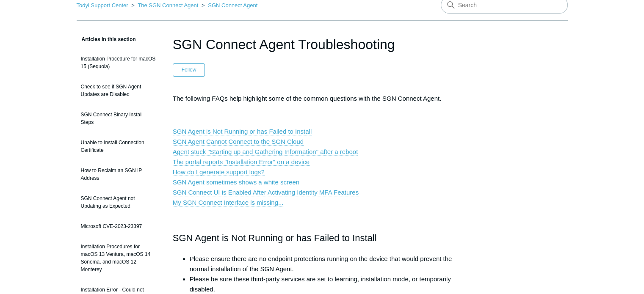 The image size is (644, 294). Describe the element at coordinates (167, 5) in the screenshot. I see `a: The SGN Connect Agent` at that location.